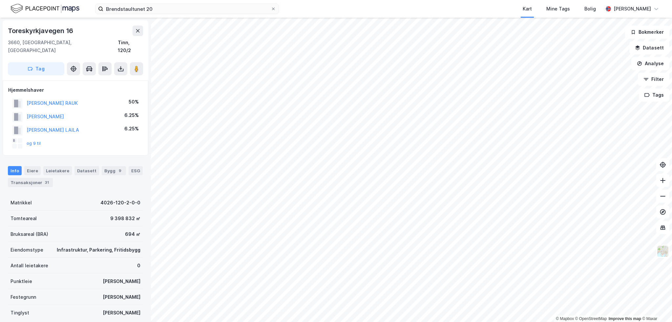 The height and width of the screenshot is (322, 672). I want to click on div: Eiendomstype, so click(27, 250).